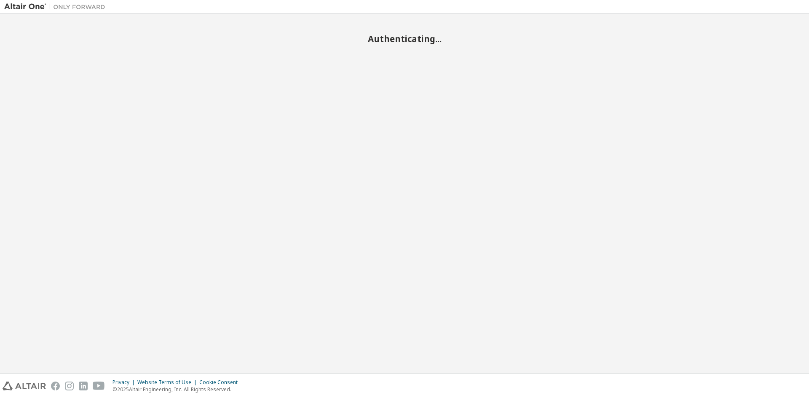 This screenshot has width=809, height=398. What do you see at coordinates (83, 386) in the screenshot?
I see `img: linkedin.svg` at bounding box center [83, 386].